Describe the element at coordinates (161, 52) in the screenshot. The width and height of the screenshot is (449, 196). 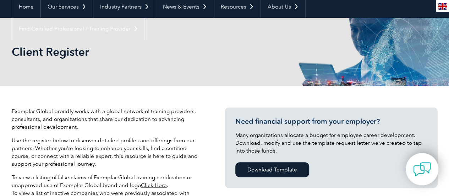
I see `h2: Client Register` at that location.